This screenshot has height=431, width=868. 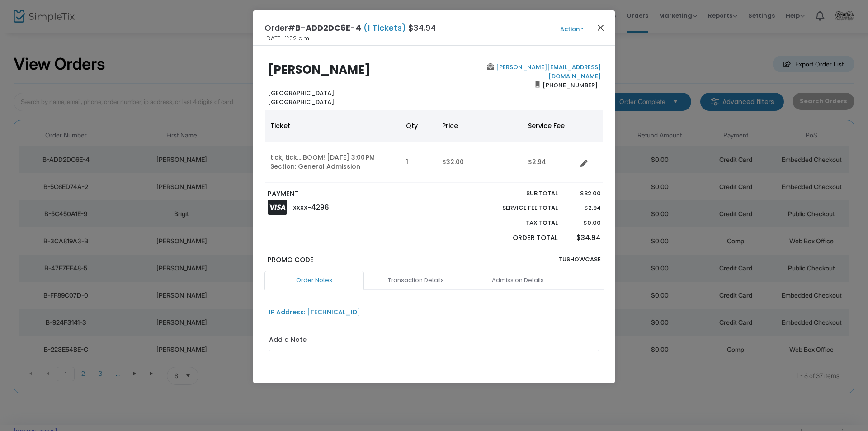 I want to click on td: $32.00, so click(x=480, y=162).